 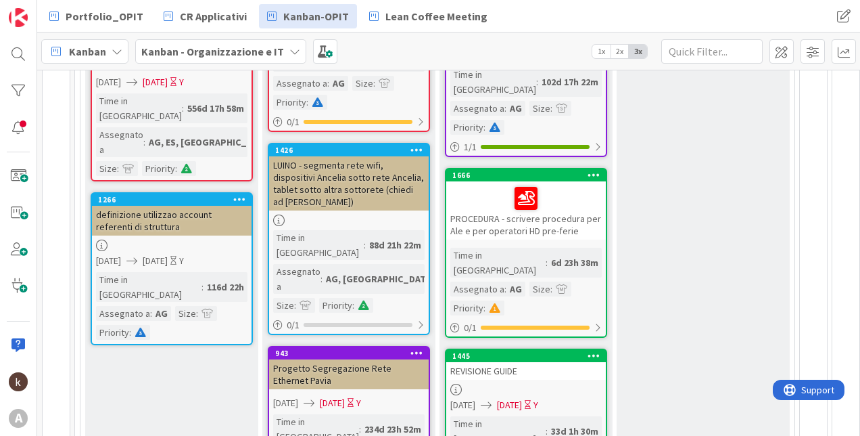 What do you see at coordinates (470, 147) in the screenshot?
I see `span: 1 / 1` at bounding box center [470, 147].